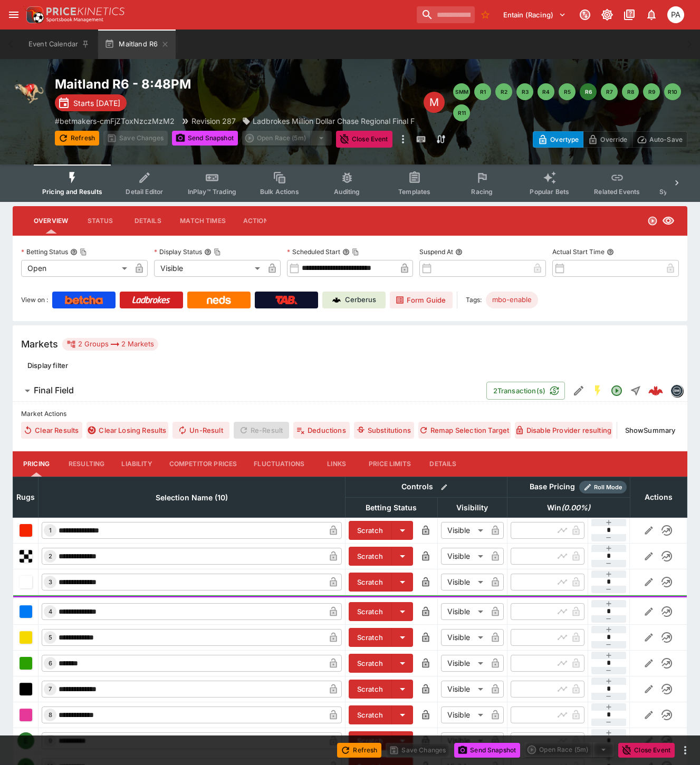 The width and height of the screenshot is (700, 765). What do you see at coordinates (115, 121) in the screenshot?
I see `p: Copy To Clipboard` at bounding box center [115, 121].